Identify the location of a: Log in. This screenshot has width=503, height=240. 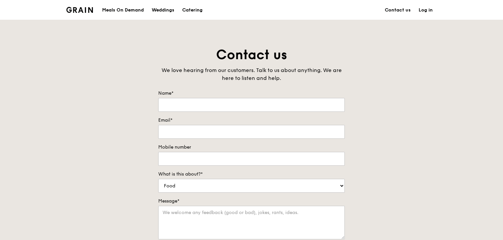
(426, 10).